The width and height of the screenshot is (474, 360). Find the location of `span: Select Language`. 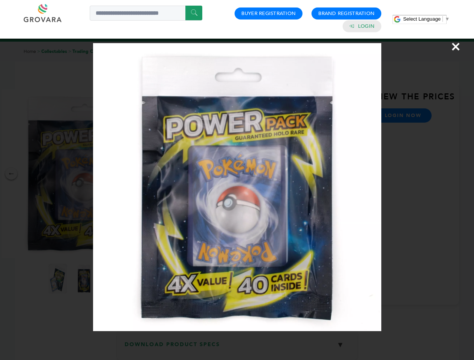

span: Select Language is located at coordinates (422, 19).